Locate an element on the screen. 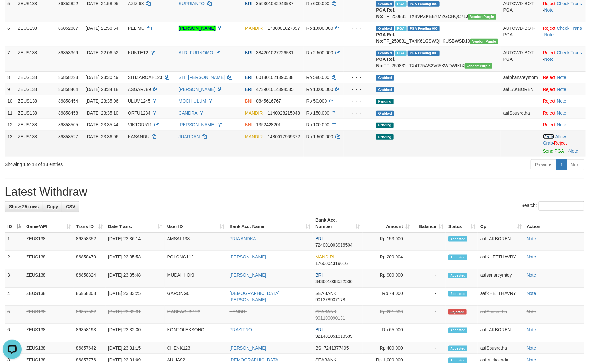 This screenshot has height=364, width=589. td: 6 is located at coordinates (10, 35).